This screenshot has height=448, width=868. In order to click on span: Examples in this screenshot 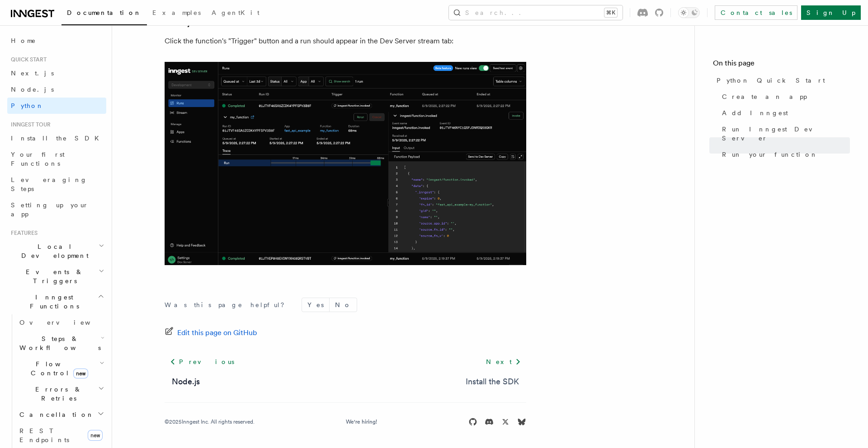, I will do `click(176, 13)`.